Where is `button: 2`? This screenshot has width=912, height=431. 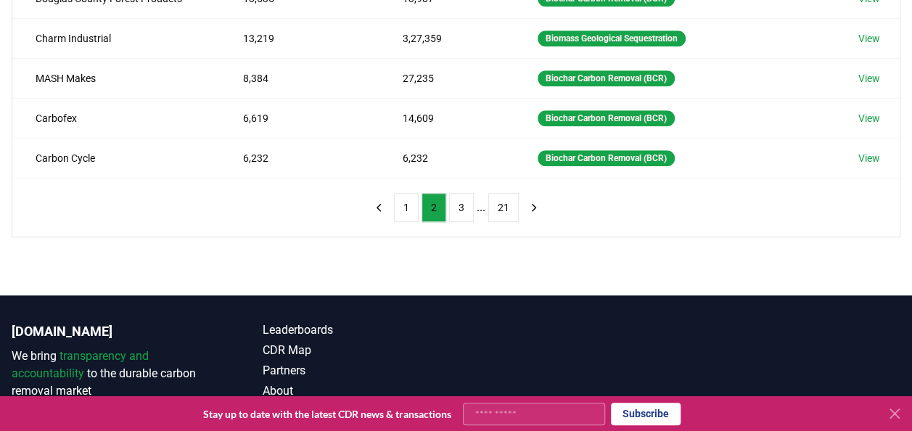
button: 2 is located at coordinates (434, 208).